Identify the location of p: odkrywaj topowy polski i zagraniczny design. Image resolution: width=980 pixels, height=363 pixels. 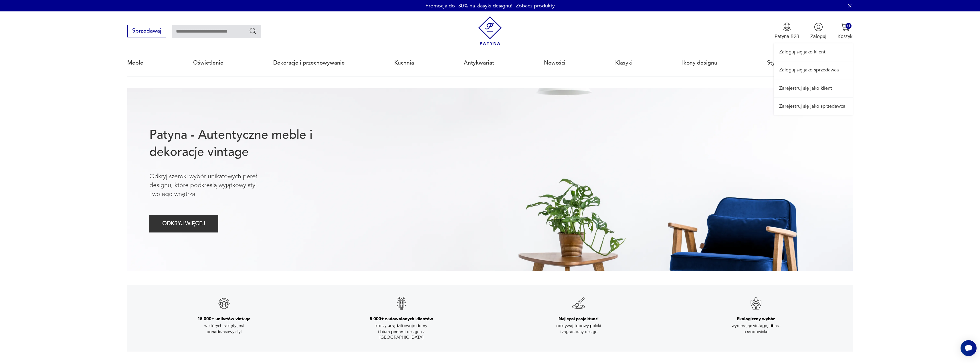
(579, 329).